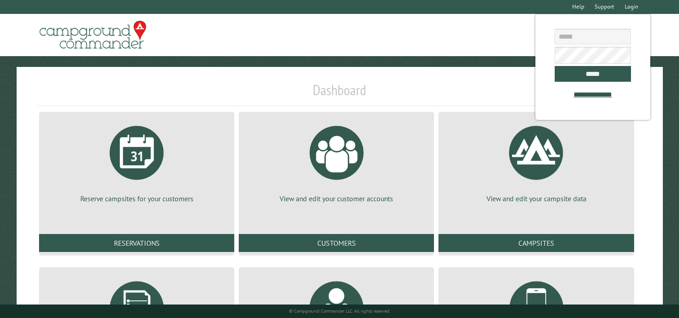 This screenshot has width=679, height=318. I want to click on a: Campsites, so click(536, 243).